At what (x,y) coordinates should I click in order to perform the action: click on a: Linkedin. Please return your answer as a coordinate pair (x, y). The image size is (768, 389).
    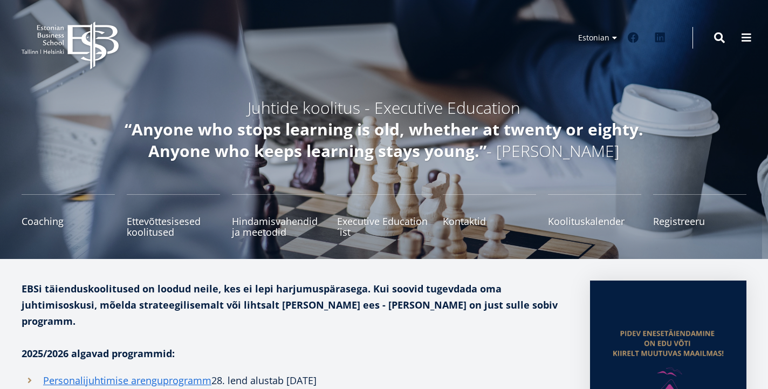
    Looking at the image, I should click on (660, 38).